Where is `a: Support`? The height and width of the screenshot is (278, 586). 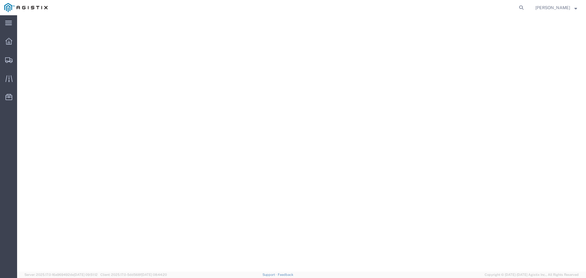
a: Support is located at coordinates (270, 274).